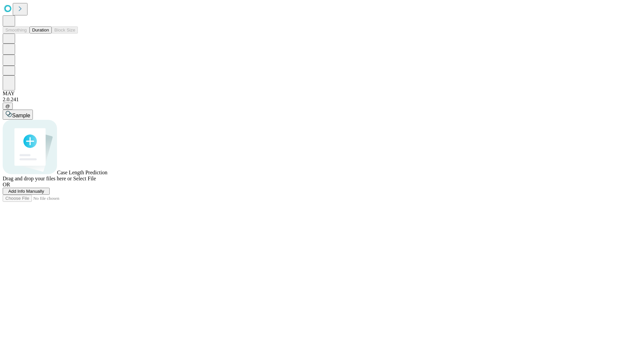 The height and width of the screenshot is (362, 644). What do you see at coordinates (41, 30) in the screenshot?
I see `button: Duration` at bounding box center [41, 30].